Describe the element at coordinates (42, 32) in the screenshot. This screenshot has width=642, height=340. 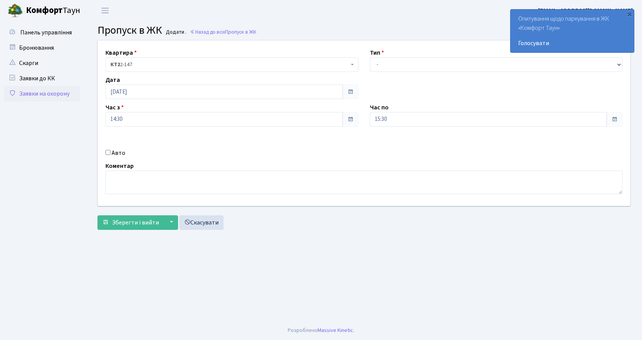
I see `a: Панель управління` at that location.